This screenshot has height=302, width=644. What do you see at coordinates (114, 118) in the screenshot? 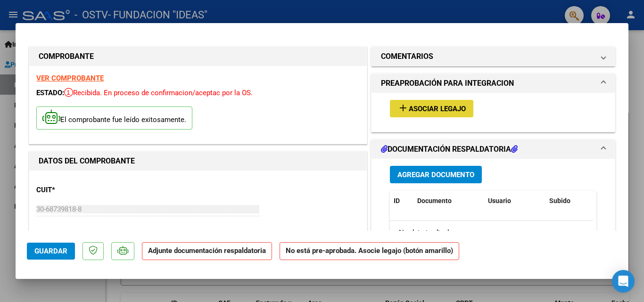
I see `p: El comprobante fue leído exitosamente.` at bounding box center [114, 118].